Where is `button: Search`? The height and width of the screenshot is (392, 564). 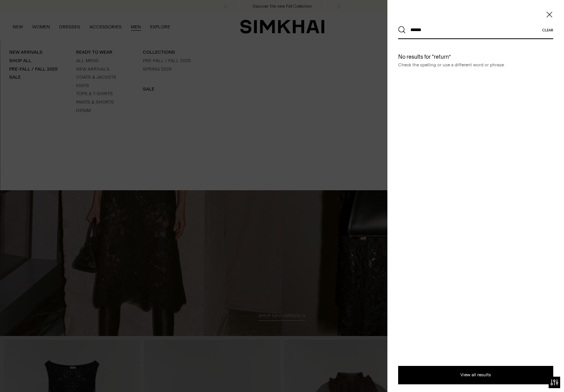
button: Search is located at coordinates (402, 30).